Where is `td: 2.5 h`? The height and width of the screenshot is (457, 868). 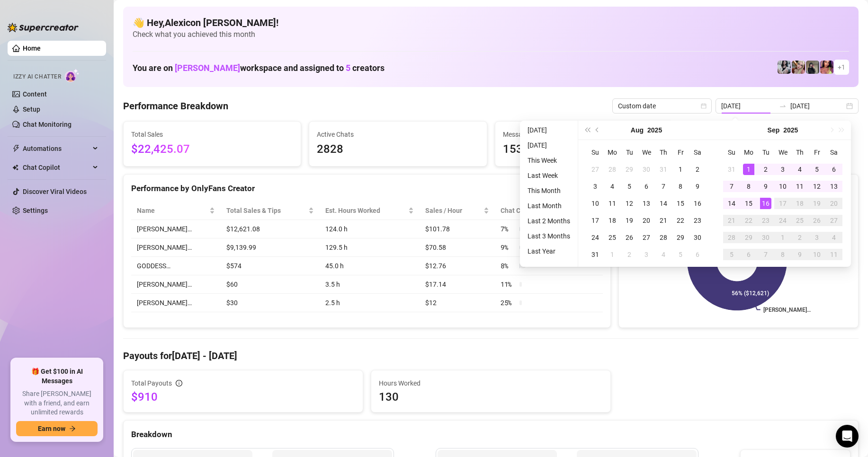 td: 2.5 h is located at coordinates (369, 303).